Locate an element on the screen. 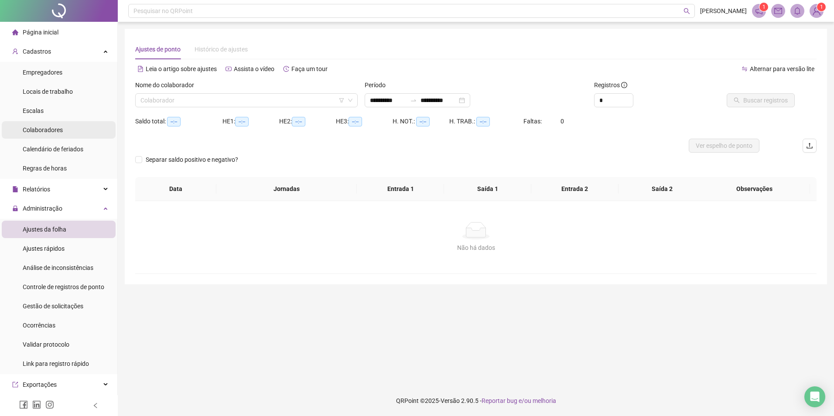 This screenshot has height=416, width=834. span: upload is located at coordinates (810, 146).